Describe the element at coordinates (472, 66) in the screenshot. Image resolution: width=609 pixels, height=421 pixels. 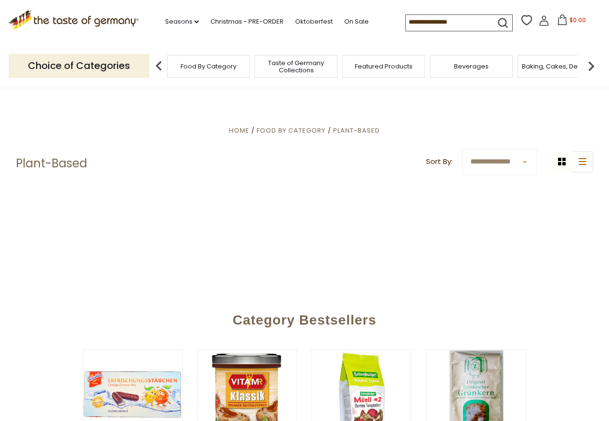
I see `span: Beverages` at that location.